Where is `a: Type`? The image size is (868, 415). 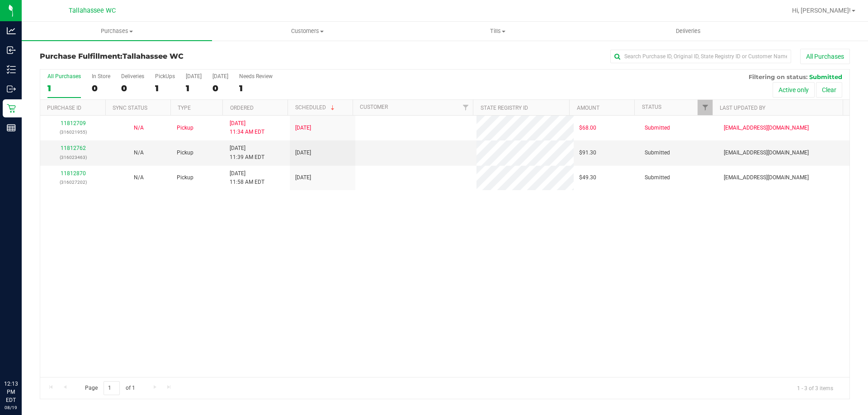
a: Type is located at coordinates (184, 108).